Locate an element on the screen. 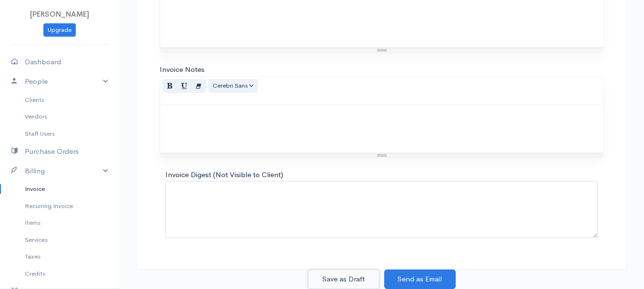  a: Upgrade is located at coordinates (60, 30).